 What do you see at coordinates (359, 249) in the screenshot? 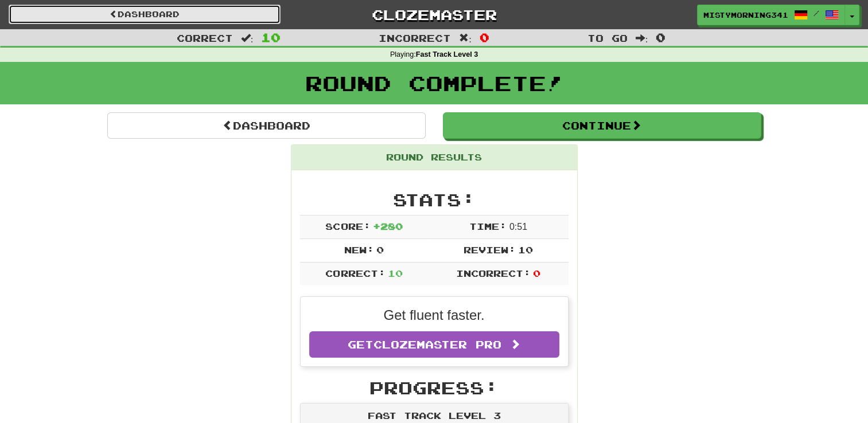
I see `span: New:` at bounding box center [359, 249].